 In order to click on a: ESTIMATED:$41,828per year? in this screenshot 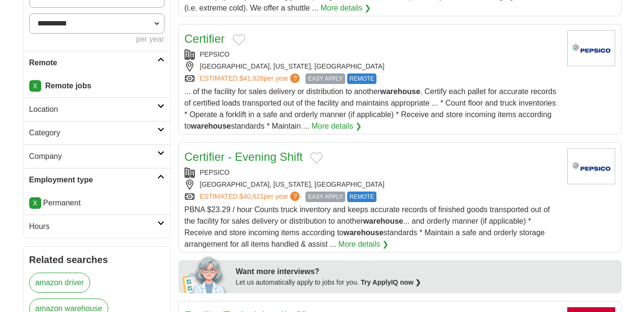, I will do `click(251, 79)`.